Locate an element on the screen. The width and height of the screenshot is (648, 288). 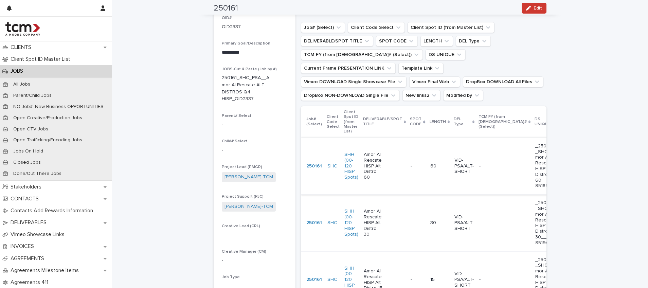
p: DS UNIQUE is located at coordinates (544, 122).